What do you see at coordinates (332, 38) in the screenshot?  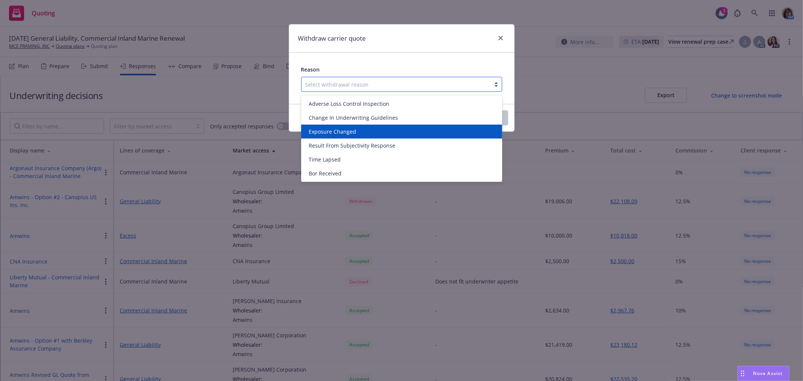 I see `h1: Withdraw carrier quote` at bounding box center [332, 38].